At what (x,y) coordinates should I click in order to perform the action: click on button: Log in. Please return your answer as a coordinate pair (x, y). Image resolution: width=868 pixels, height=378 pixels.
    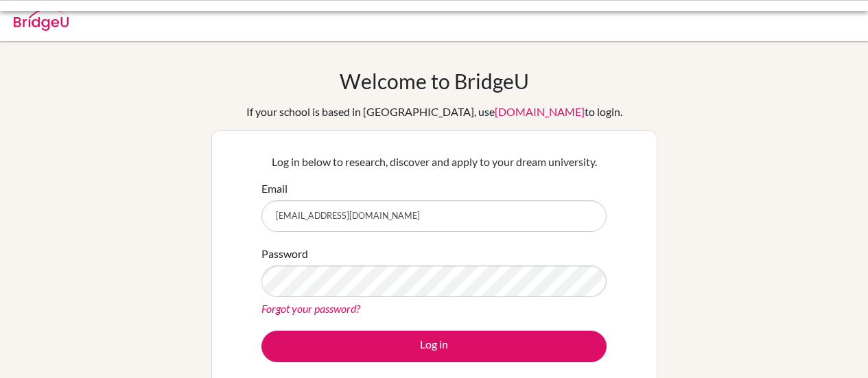
    Looking at the image, I should click on (434, 346).